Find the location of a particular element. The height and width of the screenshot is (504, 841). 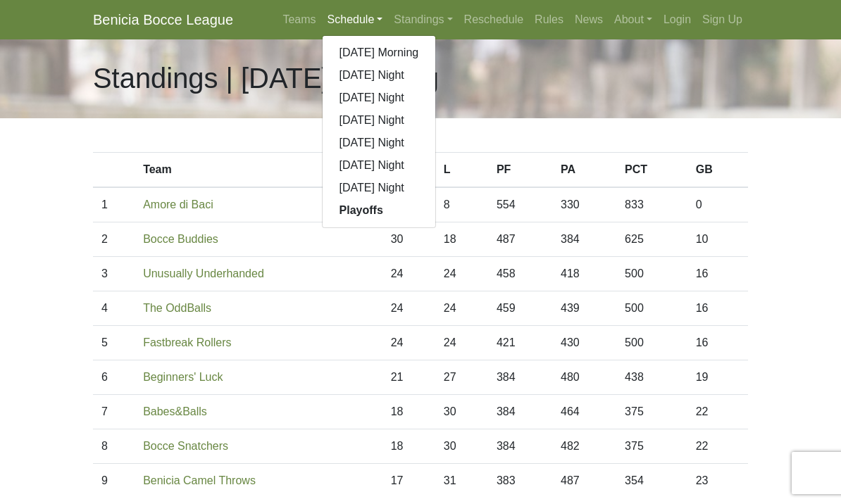

td: 0 is located at coordinates (718, 205).